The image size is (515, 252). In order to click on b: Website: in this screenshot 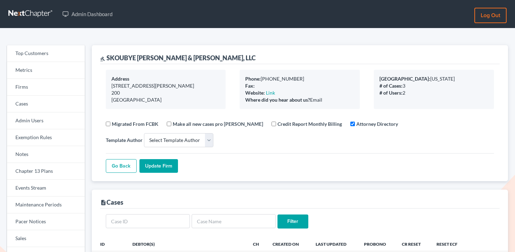, I will do `click(255, 92)`.